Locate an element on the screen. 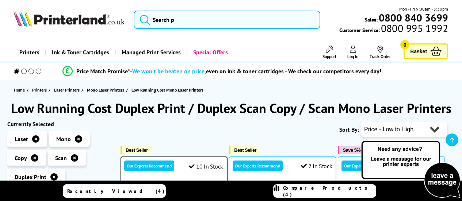 The image size is (462, 201). span: 0 is located at coordinates (405, 45).